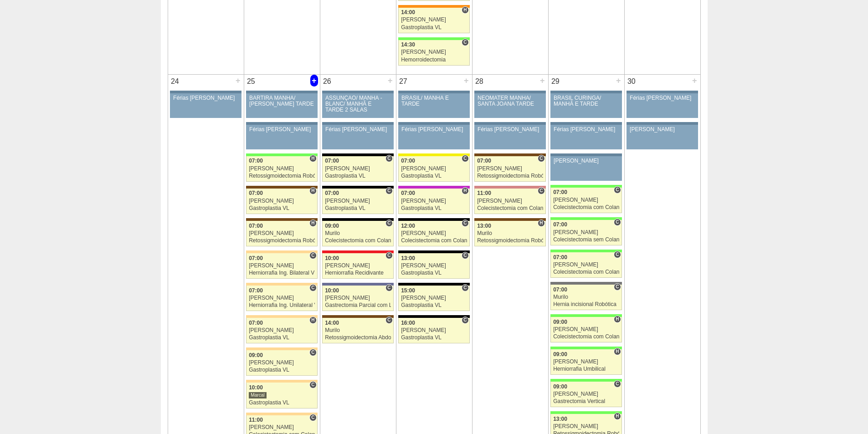 The image size is (868, 434). I want to click on div: Key: Maria Braido, so click(434, 187).